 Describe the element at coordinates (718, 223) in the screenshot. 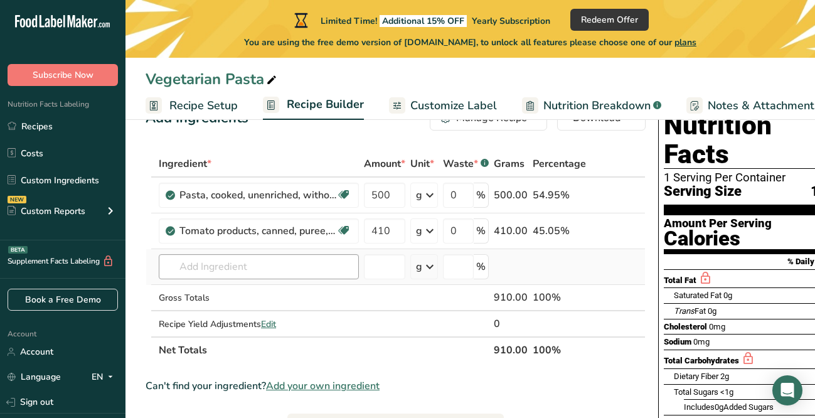

I see `div: Amount Per Serving` at that location.